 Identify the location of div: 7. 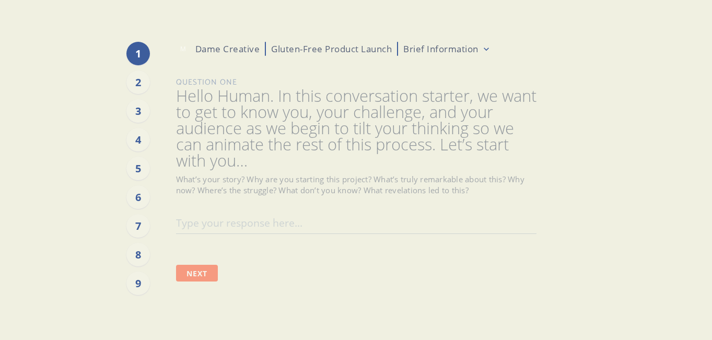
(138, 226).